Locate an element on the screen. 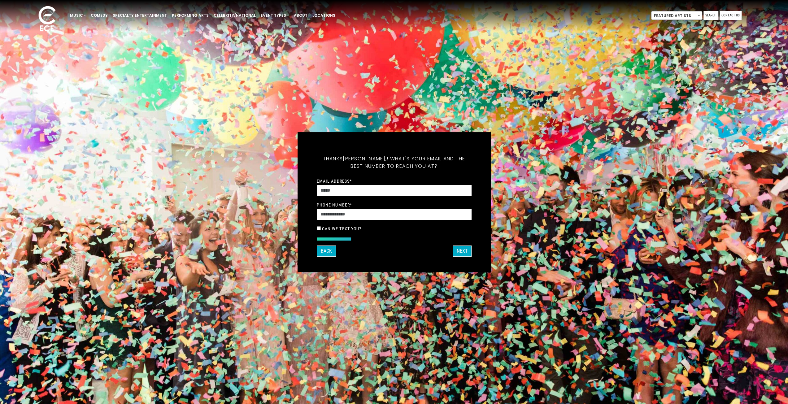 The height and width of the screenshot is (404, 788). a: About is located at coordinates (301, 15).